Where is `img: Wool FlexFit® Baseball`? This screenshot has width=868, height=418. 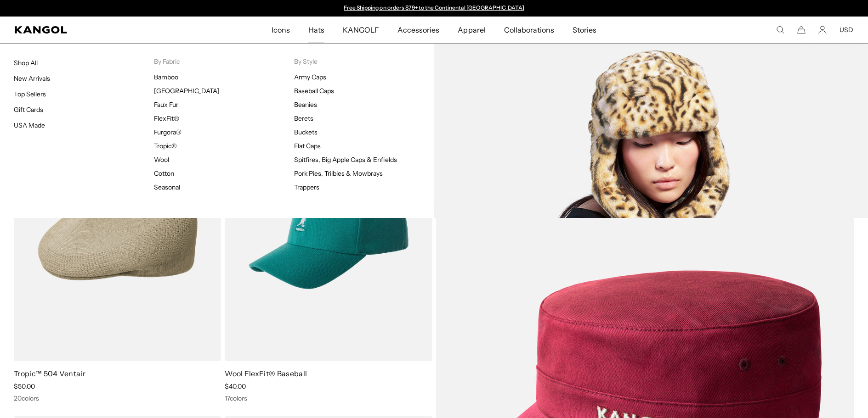 img: Wool FlexFit® Baseball is located at coordinates (328, 231).